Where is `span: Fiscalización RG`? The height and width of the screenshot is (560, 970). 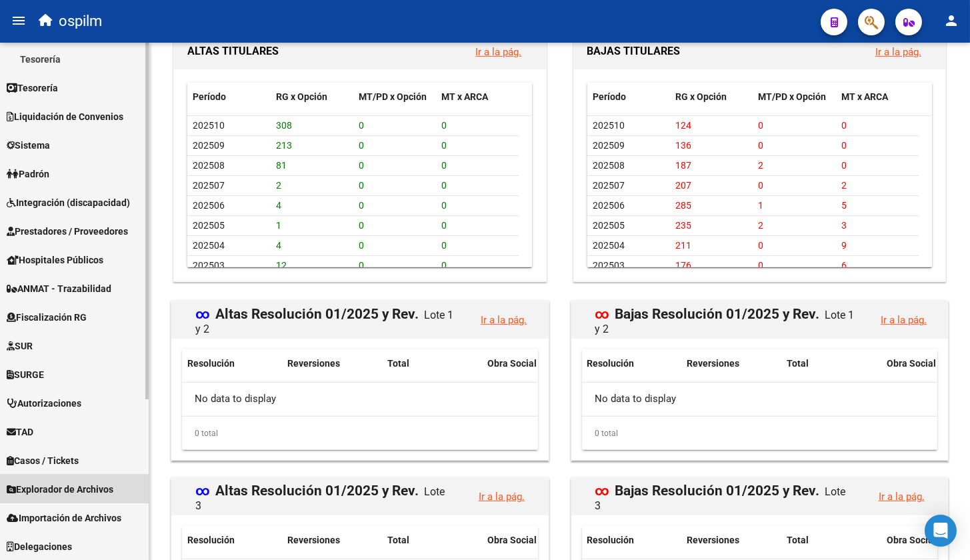 span: Fiscalización RG is located at coordinates (46, 317).